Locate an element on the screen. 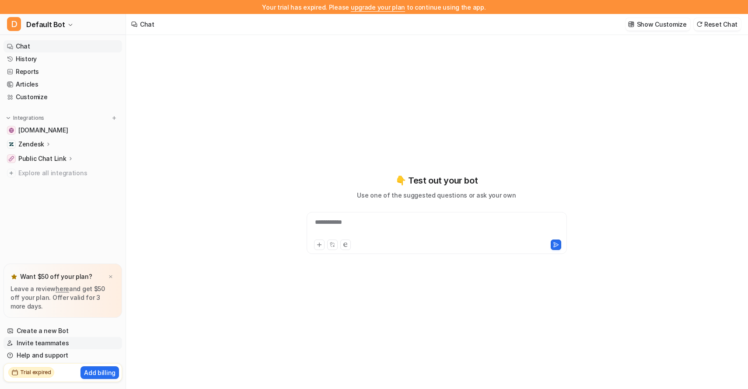 This screenshot has height=389, width=748. img: customize is located at coordinates (631, 24).